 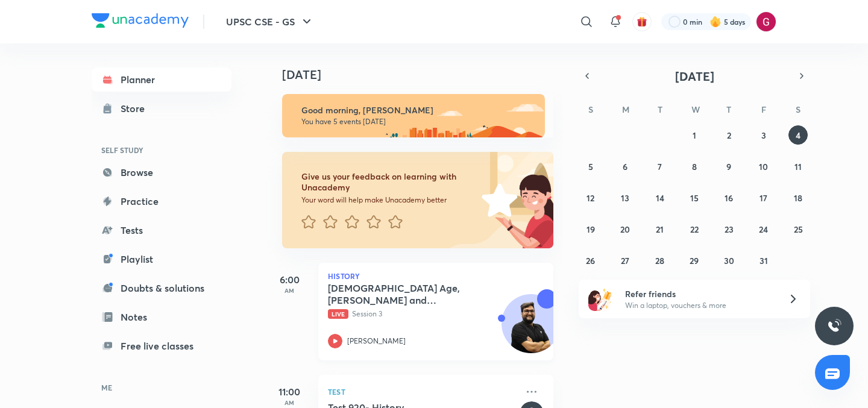 I want to click on button: October 29, 2025, so click(x=694, y=260).